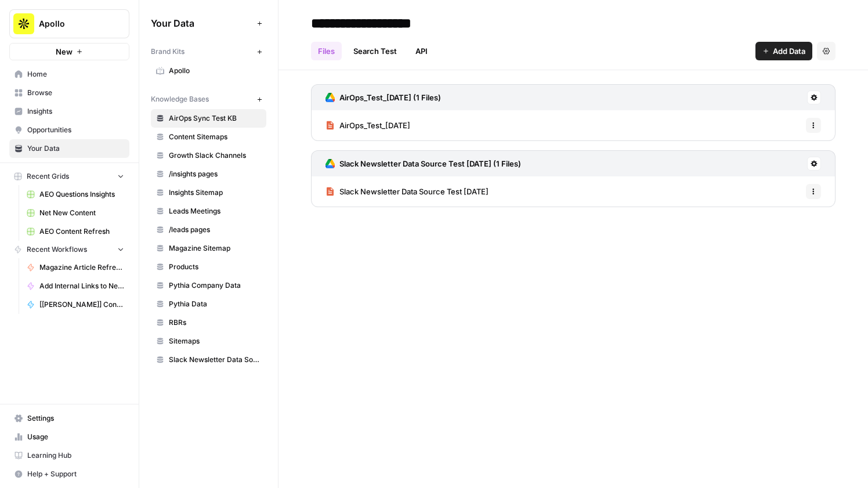 The height and width of the screenshot is (488, 868). Describe the element at coordinates (76, 456) in the screenshot. I see `span: Learning Hub` at that location.